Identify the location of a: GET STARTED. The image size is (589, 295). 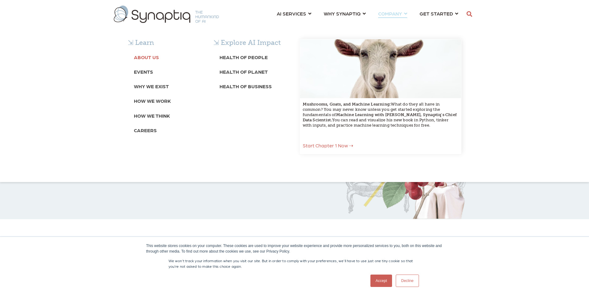
(439, 13).